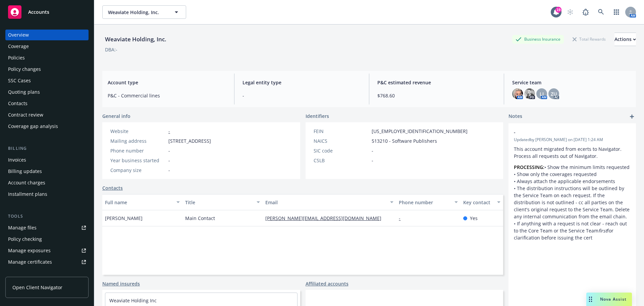 The image size is (644, 306). Describe the element at coordinates (25, 239) in the screenshot. I see `div: Policy checking` at that location.